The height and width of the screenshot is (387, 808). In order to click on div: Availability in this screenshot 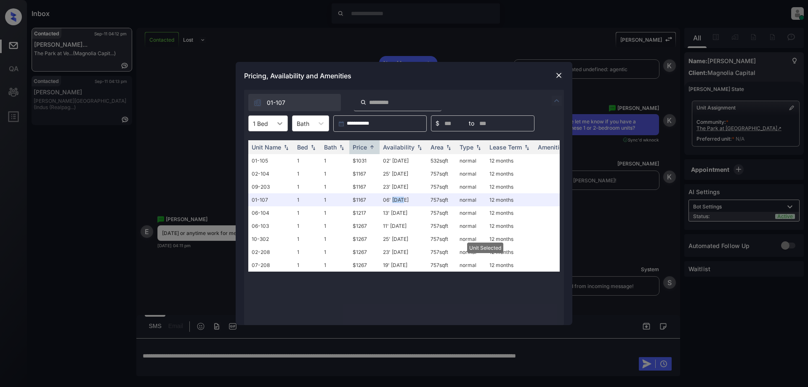, I will do `click(399, 147)`.